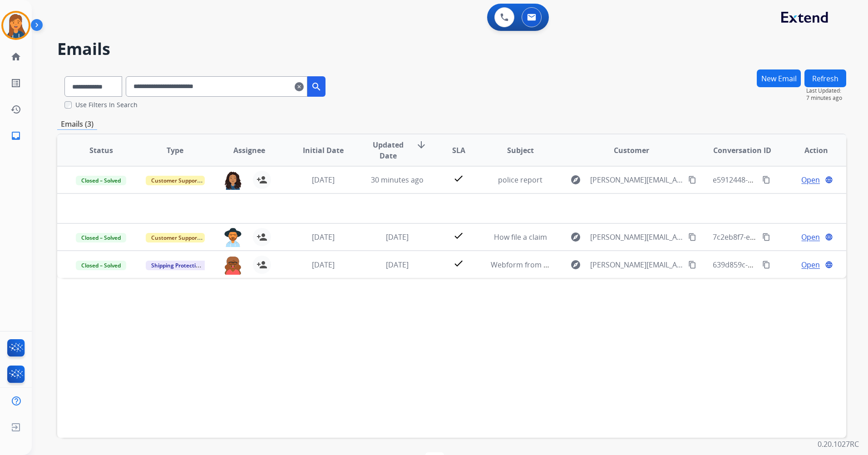 This screenshot has width=868, height=455. What do you see at coordinates (742, 150) in the screenshot?
I see `span: Conversation ID` at bounding box center [742, 150].